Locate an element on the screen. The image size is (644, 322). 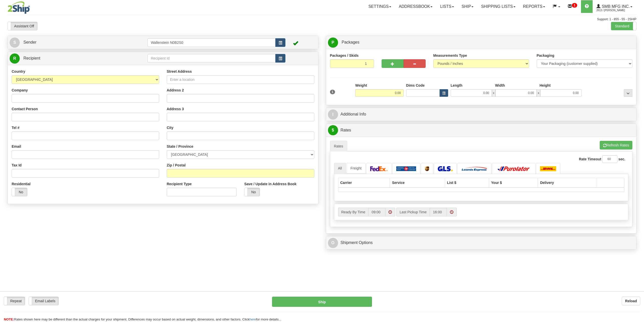
label: Email is located at coordinates (16, 146).